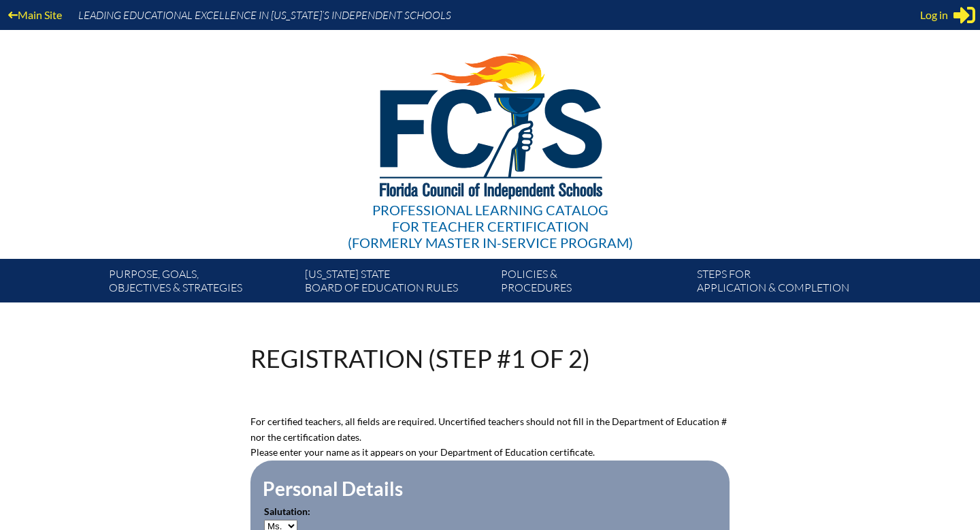 Image resolution: width=980 pixels, height=530 pixels. What do you see at coordinates (490, 452) in the screenshot?
I see `p: Please enter your name as it appears on your Department of Education certificate.` at bounding box center [490, 452].